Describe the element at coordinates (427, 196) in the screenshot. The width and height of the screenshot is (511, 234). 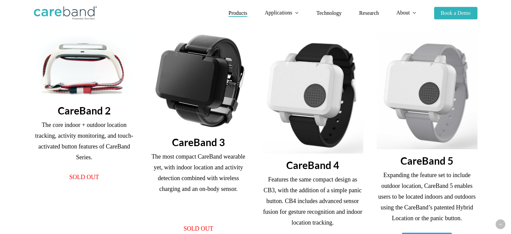
I see `p: Expanding the feature set to include outdoor location, CareBand 5 enables users to be located ind...` at that location.